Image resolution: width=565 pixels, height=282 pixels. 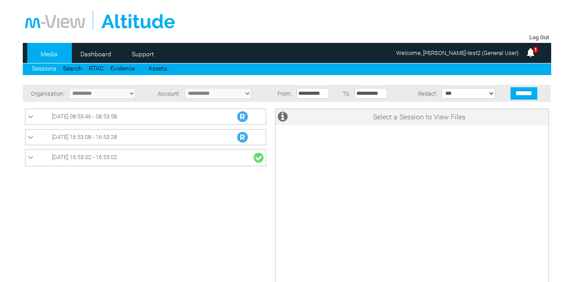 What do you see at coordinates (158, 68) in the screenshot?
I see `a: Assets` at bounding box center [158, 68].